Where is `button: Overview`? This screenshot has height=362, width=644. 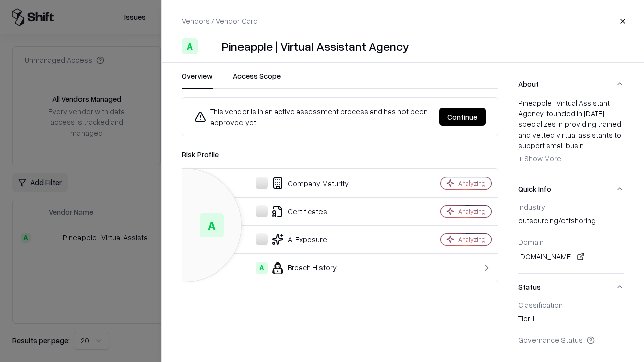
button: Overview is located at coordinates (197, 80).